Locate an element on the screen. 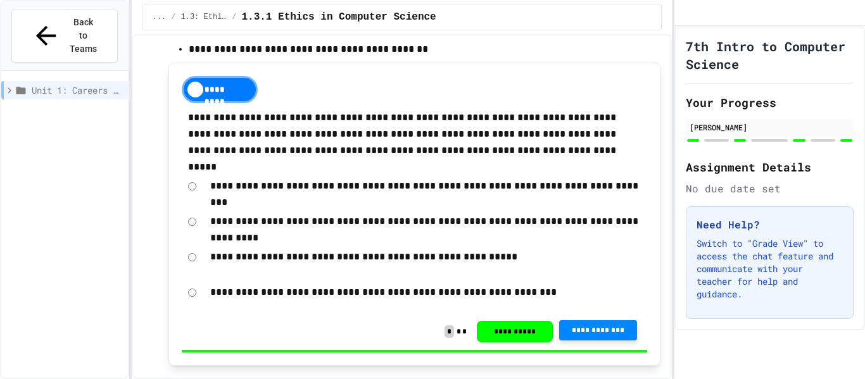 The width and height of the screenshot is (865, 379). h1: 7th Intro to Computer Science is located at coordinates (769, 55).